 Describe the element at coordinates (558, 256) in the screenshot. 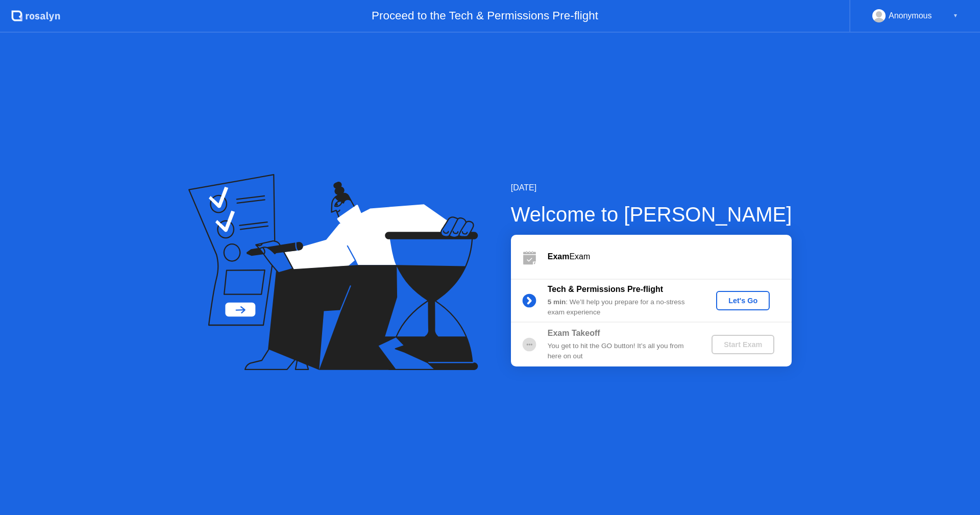

I see `b: Exam` at that location.